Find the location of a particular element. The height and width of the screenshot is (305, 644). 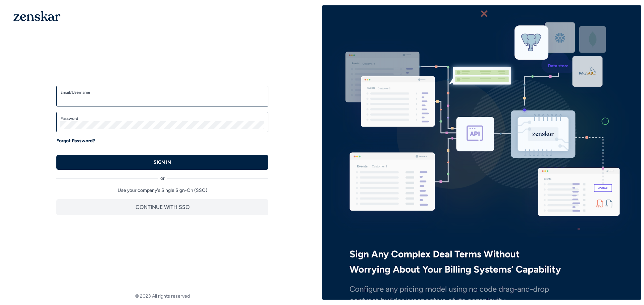

div: or is located at coordinates (162, 176).